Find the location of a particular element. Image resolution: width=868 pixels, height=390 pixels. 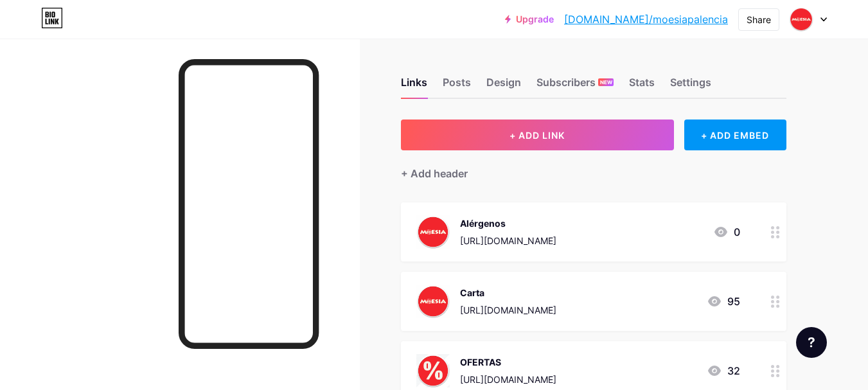

div: Posts is located at coordinates (457, 86).